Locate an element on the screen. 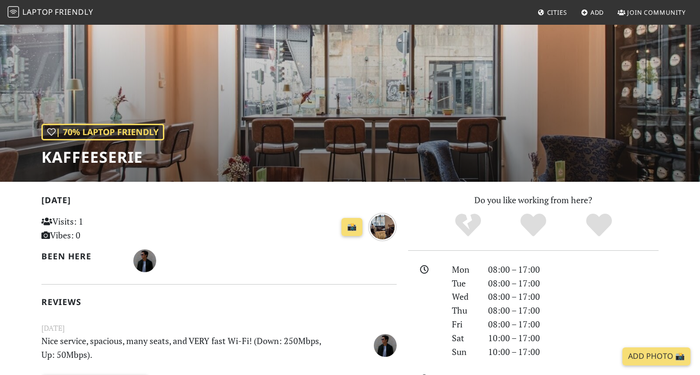 The height and width of the screenshot is (375, 700). span: Friendly is located at coordinates (74, 12).